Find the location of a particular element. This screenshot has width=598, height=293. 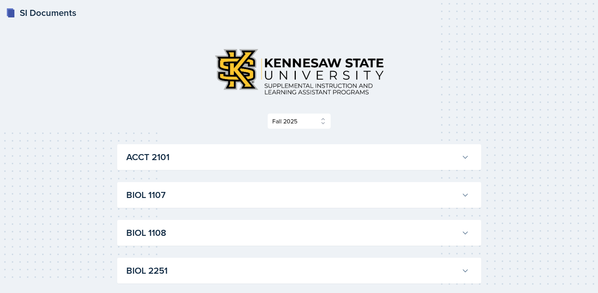

div: SI Documents is located at coordinates (41, 13).